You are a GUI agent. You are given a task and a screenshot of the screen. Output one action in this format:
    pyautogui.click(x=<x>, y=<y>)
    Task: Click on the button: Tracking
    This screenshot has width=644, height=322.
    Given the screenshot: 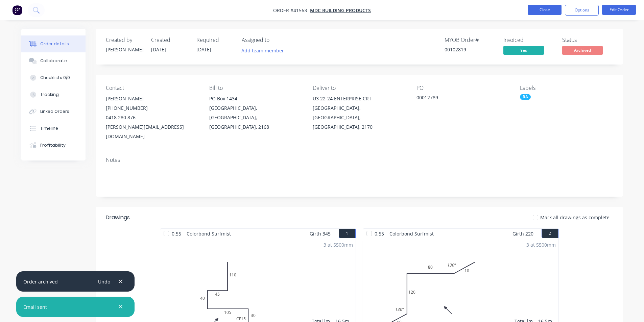 What is the action you would take?
    pyautogui.click(x=53, y=94)
    